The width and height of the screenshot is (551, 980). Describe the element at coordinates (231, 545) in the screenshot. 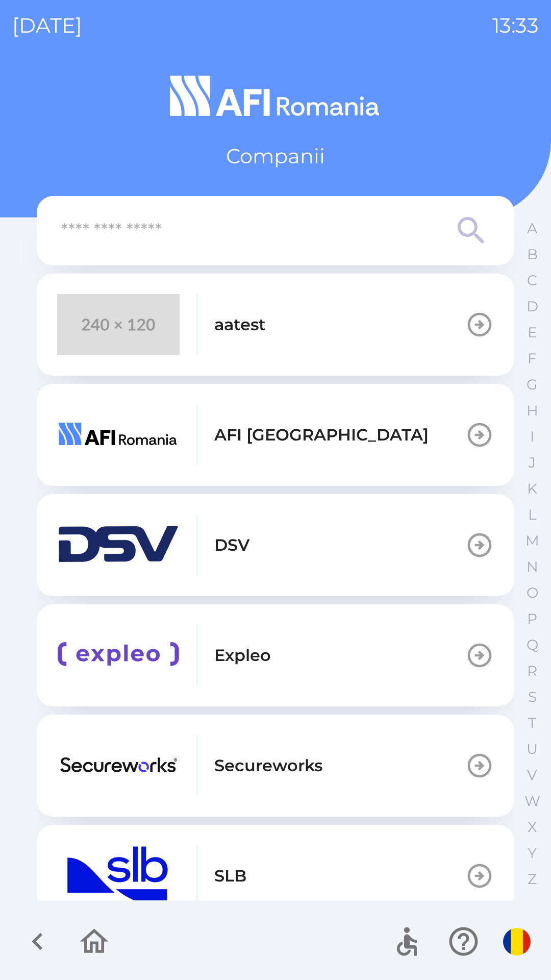

I see `p: DSV` at that location.